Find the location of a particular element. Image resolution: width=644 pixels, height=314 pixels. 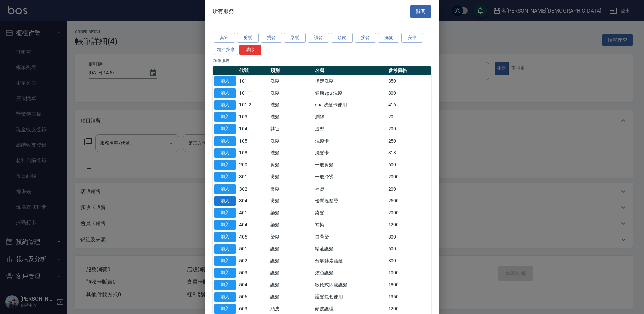

td: 404 is located at coordinates (253, 225).